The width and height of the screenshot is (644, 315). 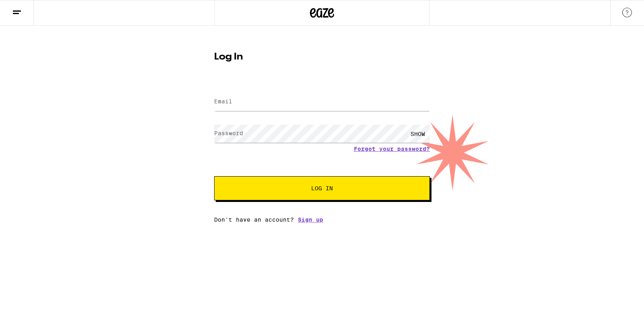 What do you see at coordinates (223, 102) in the screenshot?
I see `label: Email` at bounding box center [223, 102].